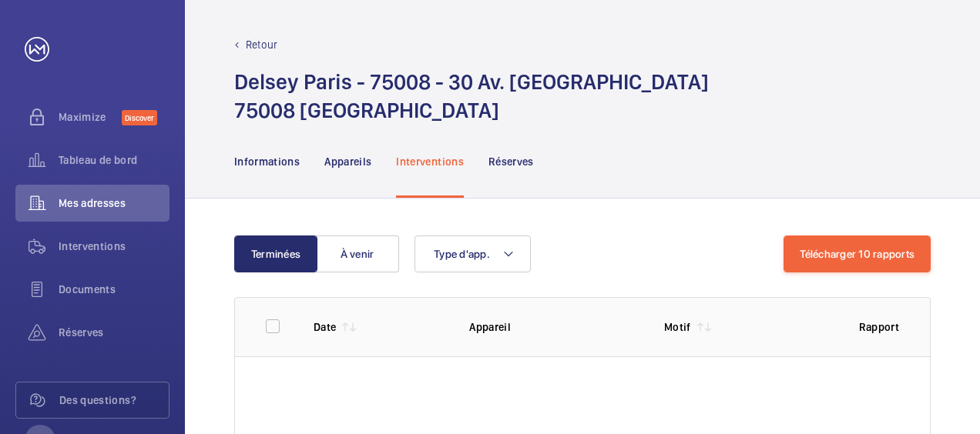 This screenshot has width=980, height=434. Describe the element at coordinates (90, 117) in the screenshot. I see `span: Maximize` at that location.